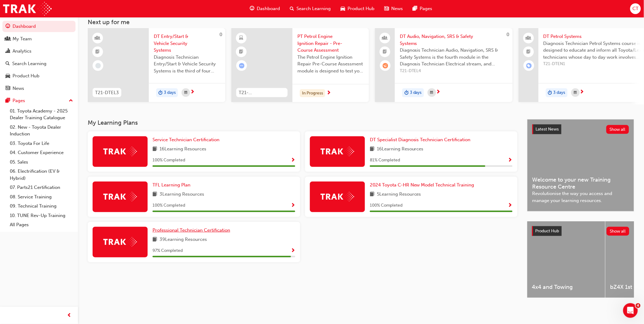 The width and height of the screenshot is (644, 324). What do you see at coordinates (252, 9) in the screenshot?
I see `span: guage-icon` at bounding box center [252, 9].